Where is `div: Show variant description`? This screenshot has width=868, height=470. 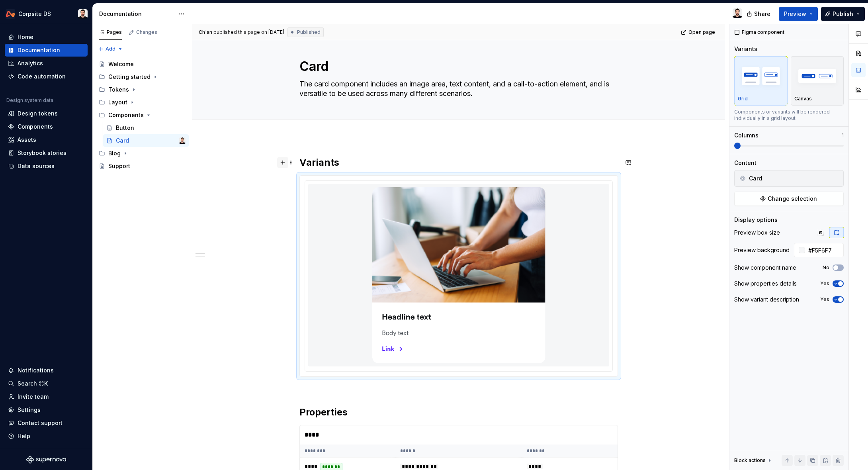 div: Show variant description is located at coordinates (767, 299).